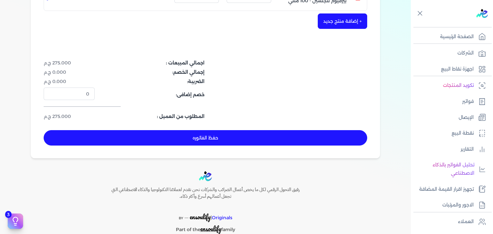  Describe the element at coordinates (450, 206) in the screenshot. I see `a: الاجور والمرتبات` at that location.